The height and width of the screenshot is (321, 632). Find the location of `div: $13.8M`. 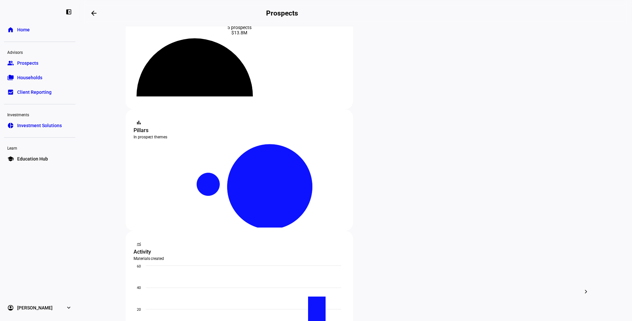

div: $13.8M is located at coordinates (239, 33).